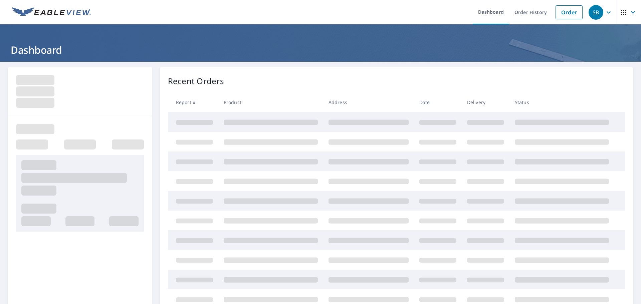  Describe the element at coordinates (321, 50) in the screenshot. I see `h1: Dashboard` at that location.